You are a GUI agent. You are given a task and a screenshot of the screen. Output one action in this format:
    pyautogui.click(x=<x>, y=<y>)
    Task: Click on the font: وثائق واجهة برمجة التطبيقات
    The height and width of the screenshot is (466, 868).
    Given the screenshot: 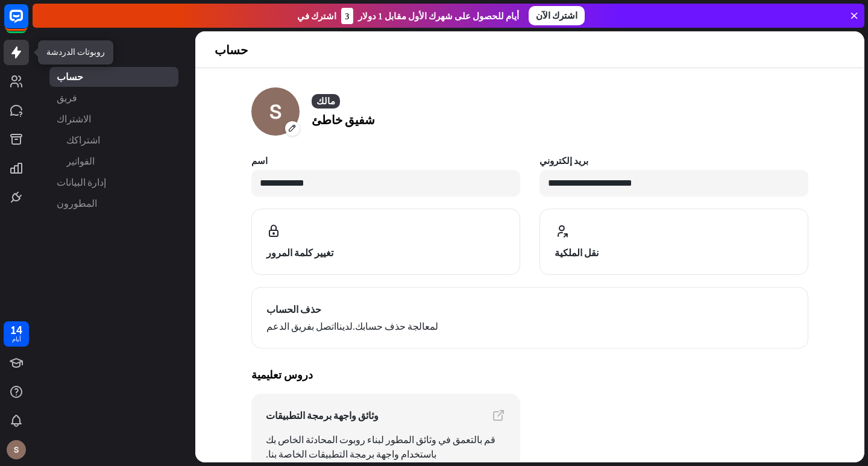 What is the action you would take?
    pyautogui.click(x=322, y=415)
    